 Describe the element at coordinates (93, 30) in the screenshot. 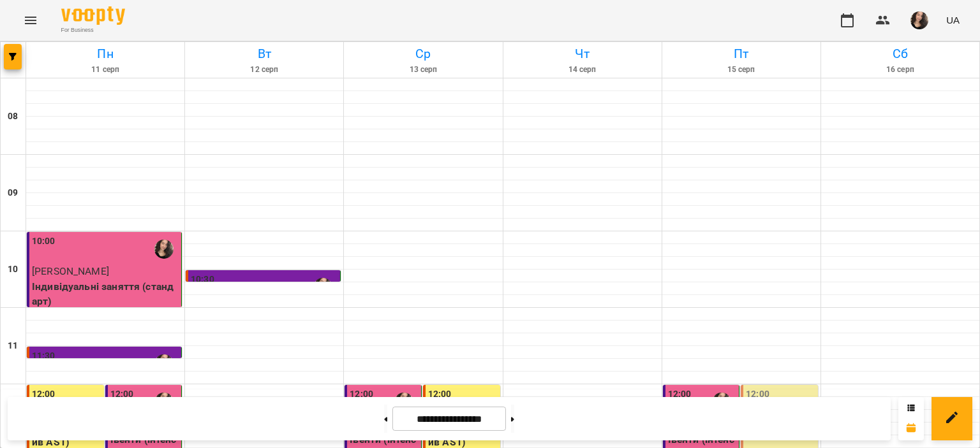

I see `span: For Business` at that location.